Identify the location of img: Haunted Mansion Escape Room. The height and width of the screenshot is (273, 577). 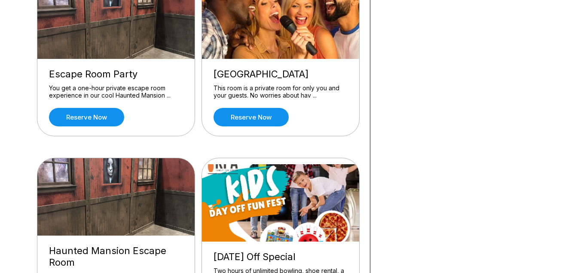
(116, 197).